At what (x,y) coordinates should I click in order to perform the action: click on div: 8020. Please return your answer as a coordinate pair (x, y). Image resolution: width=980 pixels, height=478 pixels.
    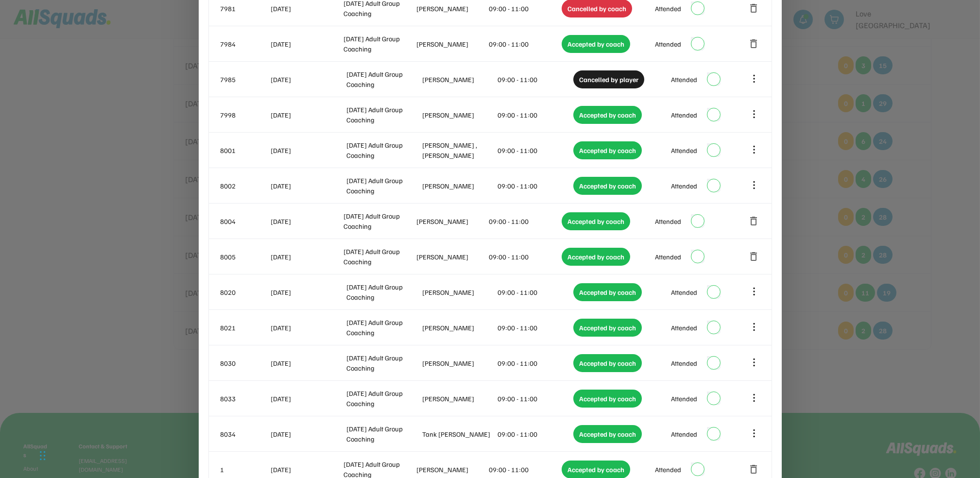
    Looking at the image, I should click on (245, 292).